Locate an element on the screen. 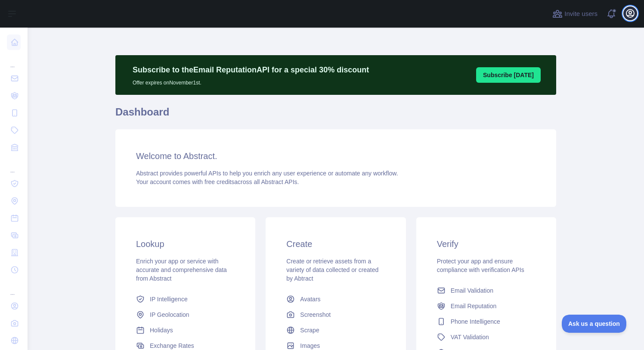 The height and width of the screenshot is (350, 644). a: IP Intelligence is located at coordinates (185, 299).